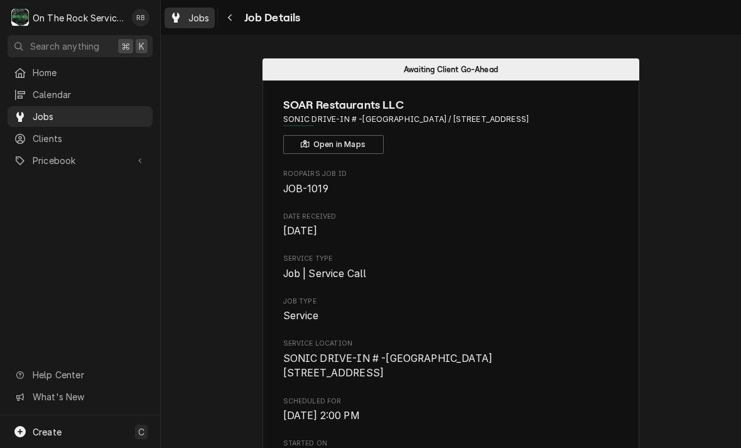 Image resolution: width=741 pixels, height=448 pixels. Describe the element at coordinates (451, 182) in the screenshot. I see `div: Roopairs Job ID` at that location.